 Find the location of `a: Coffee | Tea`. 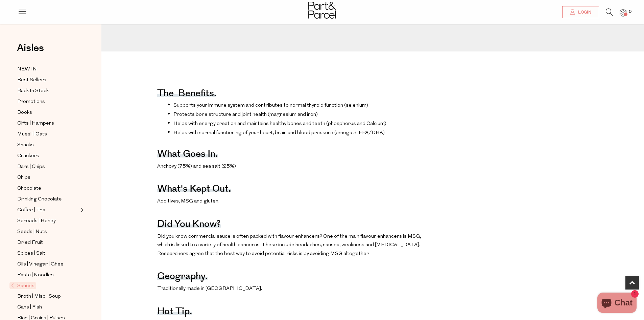

a: Coffee | Tea is located at coordinates (48, 209).